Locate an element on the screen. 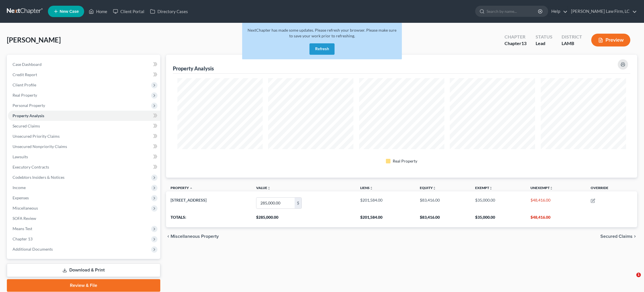  span: NextChapter has made some updates. Please refresh your browser. Please make sure to save your wor... is located at coordinates (322, 33).